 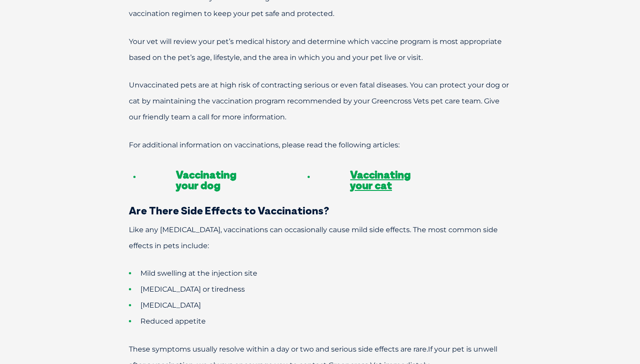 What do you see at coordinates (279, 349) in the screenshot?
I see `span: These symptoms usually resolve within a day or two and serious side effects are rare.` at bounding box center [279, 349].